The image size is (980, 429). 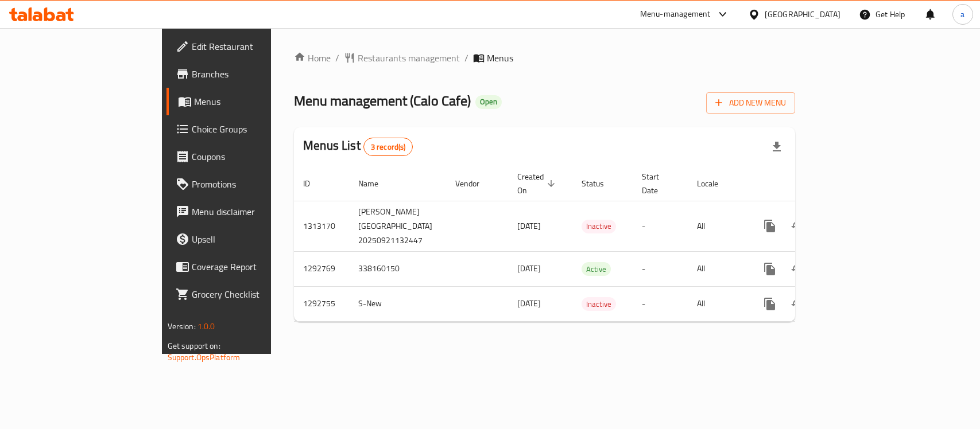 What do you see at coordinates (245, 239) in the screenshot?
I see `a: Upsell` at bounding box center [245, 239].